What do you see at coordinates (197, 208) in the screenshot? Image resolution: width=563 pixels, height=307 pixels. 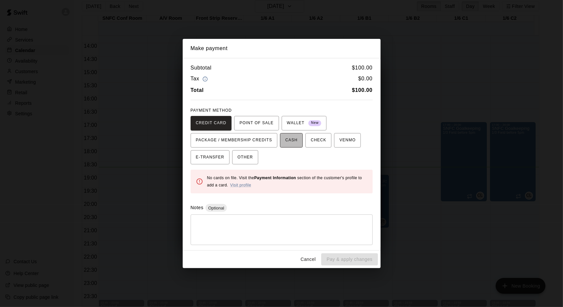 I see `label: Notes` at bounding box center [197, 208].